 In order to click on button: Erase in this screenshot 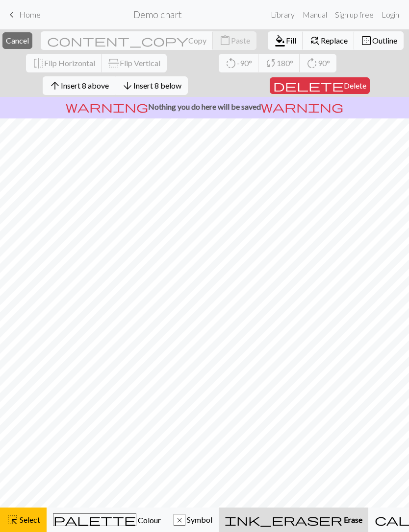, I will do `click(293, 520)`.